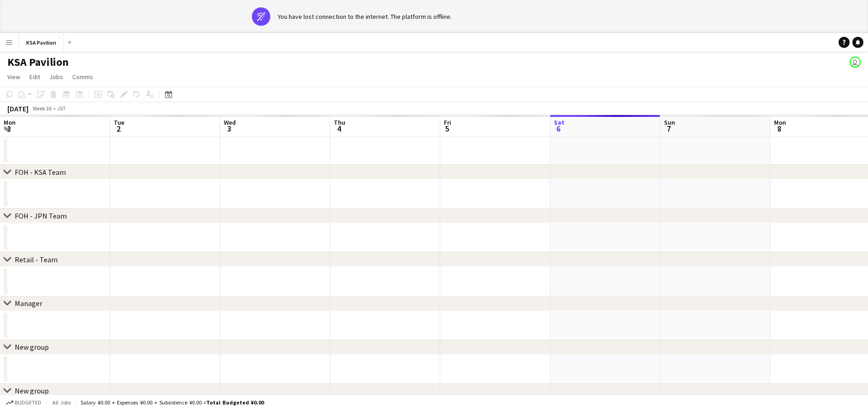 This screenshot has height=410, width=868. What do you see at coordinates (61, 108) in the screenshot?
I see `div: JST` at bounding box center [61, 108].